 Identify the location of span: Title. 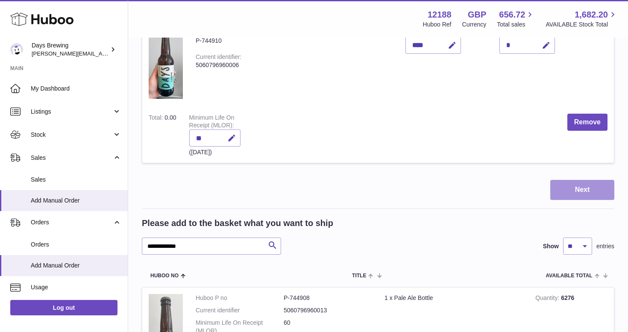
(359, 276).